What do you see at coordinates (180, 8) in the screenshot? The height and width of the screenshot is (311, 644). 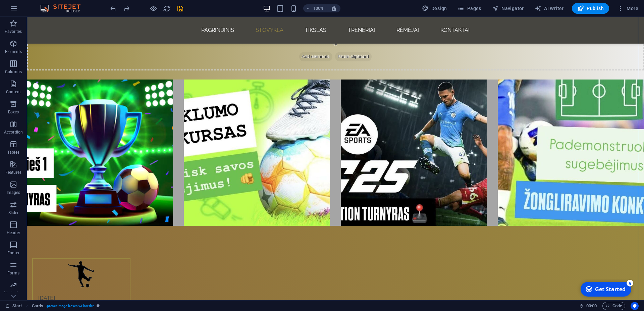 I see `i: Save (Ctrl+S)` at bounding box center [180, 8].